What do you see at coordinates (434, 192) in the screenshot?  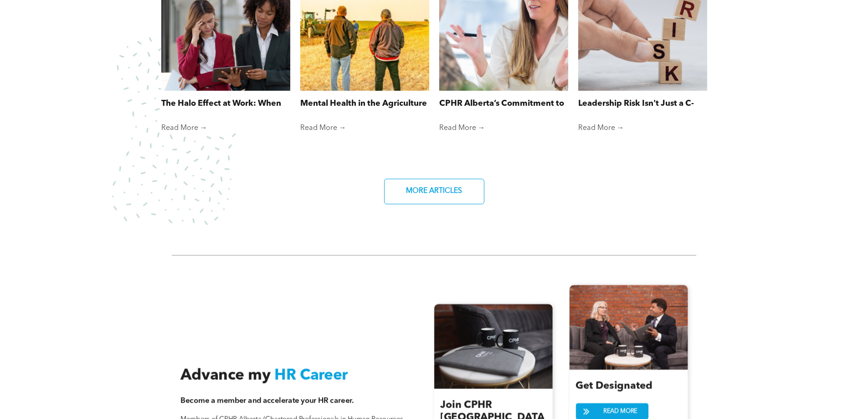 I see `a: MORE ARTICLES` at bounding box center [434, 192].